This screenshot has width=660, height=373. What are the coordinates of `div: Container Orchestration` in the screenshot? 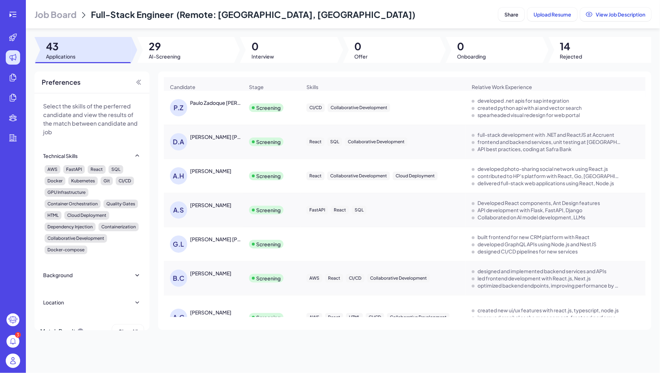 It's located at (73, 204).